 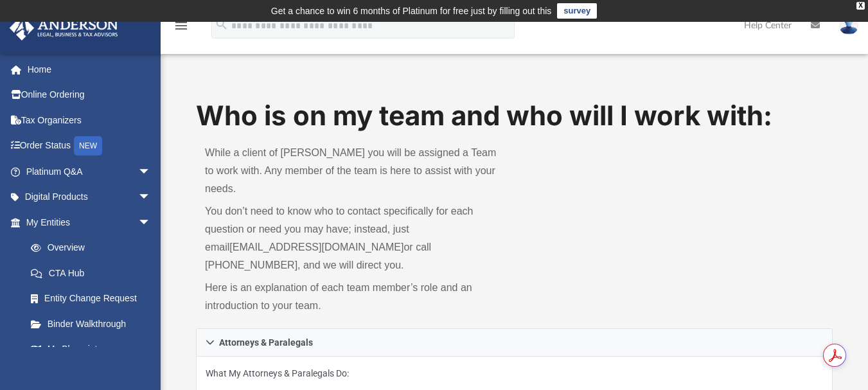 What do you see at coordinates (90, 197) in the screenshot?
I see `a: Digital Productsarrow_drop_down` at bounding box center [90, 197].